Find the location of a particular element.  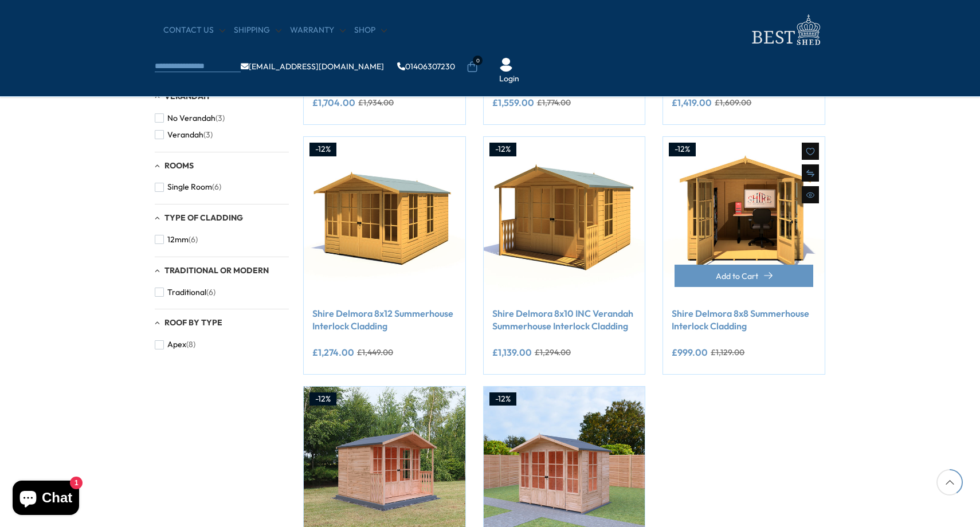

ins: £1,274.00 is located at coordinates (333, 352).